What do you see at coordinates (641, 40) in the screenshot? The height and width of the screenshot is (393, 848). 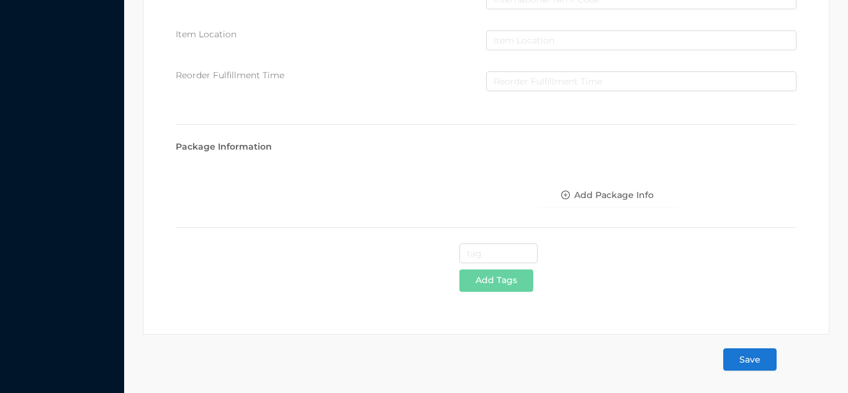 I see `input: Item Location` at bounding box center [641, 40].